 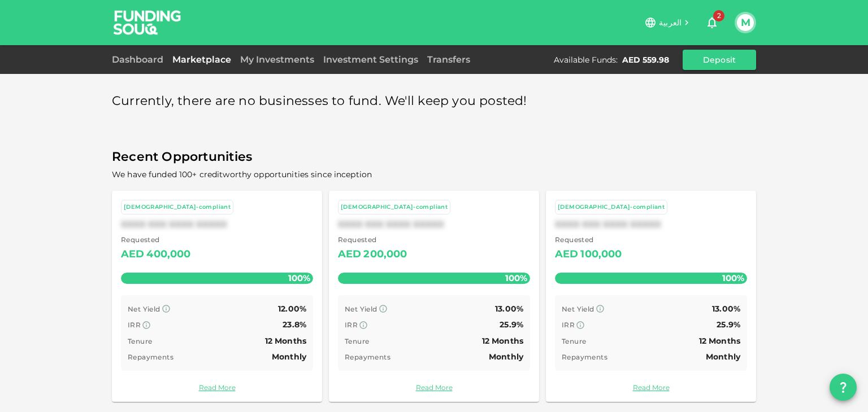 I want to click on a: My Investments, so click(x=277, y=59).